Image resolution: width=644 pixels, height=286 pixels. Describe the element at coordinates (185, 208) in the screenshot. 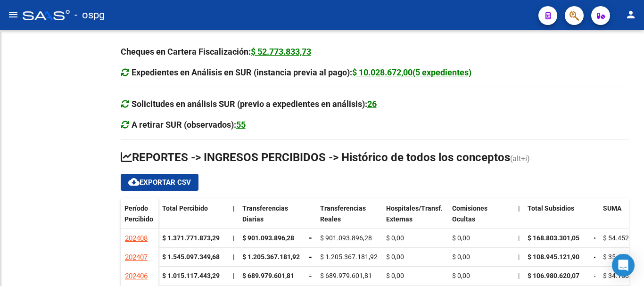

I see `span: Total Percibido` at that location.